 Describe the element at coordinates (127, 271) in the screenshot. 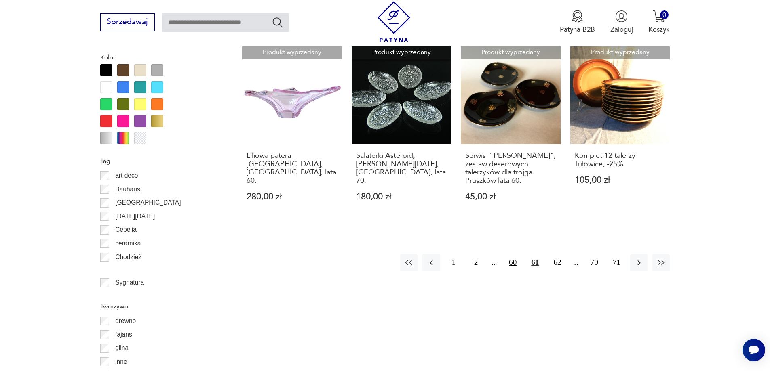

I see `p: Ćmielów` at that location.